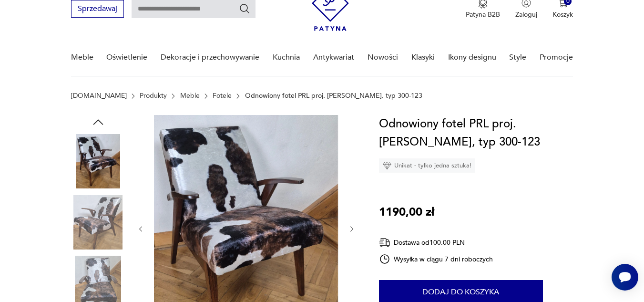 The width and height of the screenshot is (644, 302). I want to click on p: 1190,00 zł, so click(407, 213).